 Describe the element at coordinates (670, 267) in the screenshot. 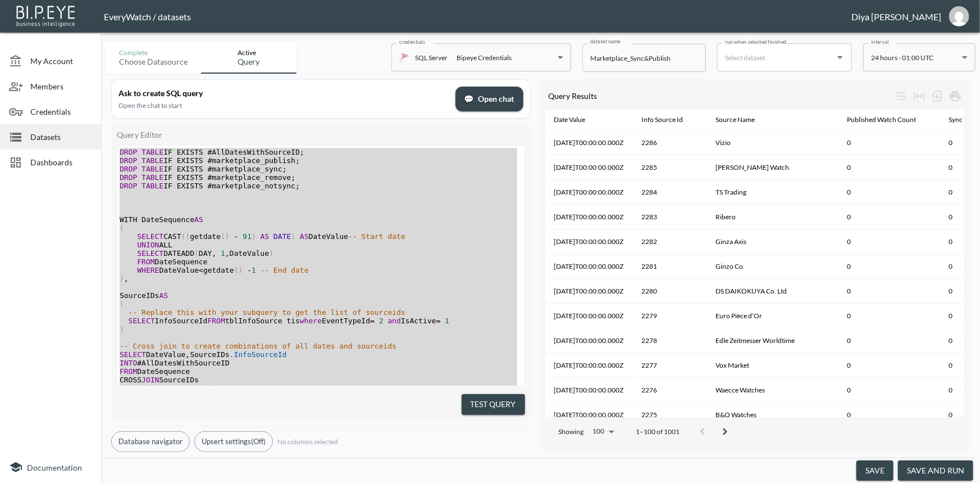

I see `th: 2281` at that location.